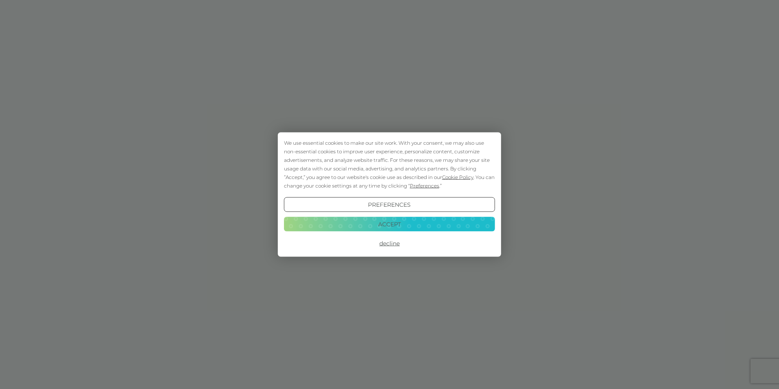  What do you see at coordinates (389, 194) in the screenshot?
I see `div: Cookie Consent Prompt` at bounding box center [389, 194].